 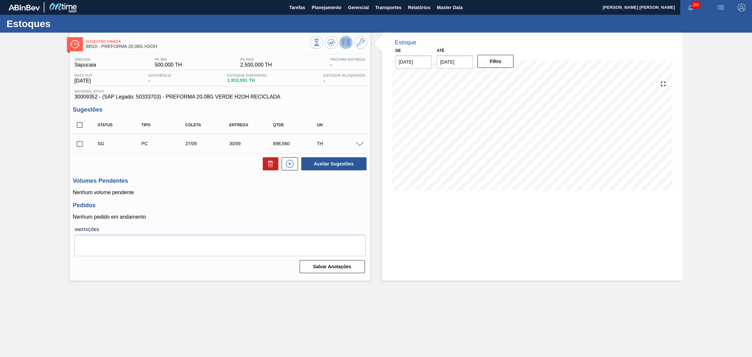 I want to click on h3: Volumes Pendentes, so click(x=220, y=181).